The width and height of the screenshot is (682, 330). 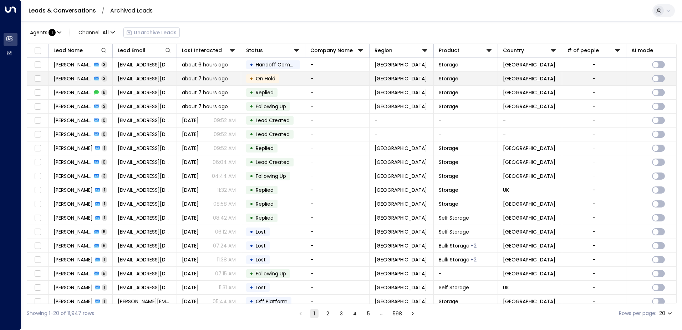 What do you see at coordinates (224, 301) in the screenshot?
I see `p: 05:44 AM` at bounding box center [224, 301].